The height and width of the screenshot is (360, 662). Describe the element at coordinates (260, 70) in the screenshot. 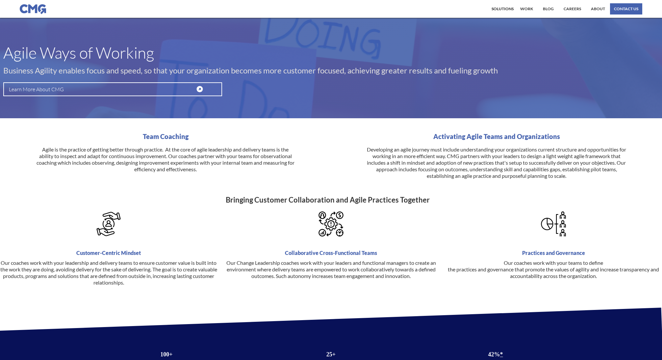

I see `p: Business Agility enables focus and speed, so that your organization becomes more customer focused...` at that location.